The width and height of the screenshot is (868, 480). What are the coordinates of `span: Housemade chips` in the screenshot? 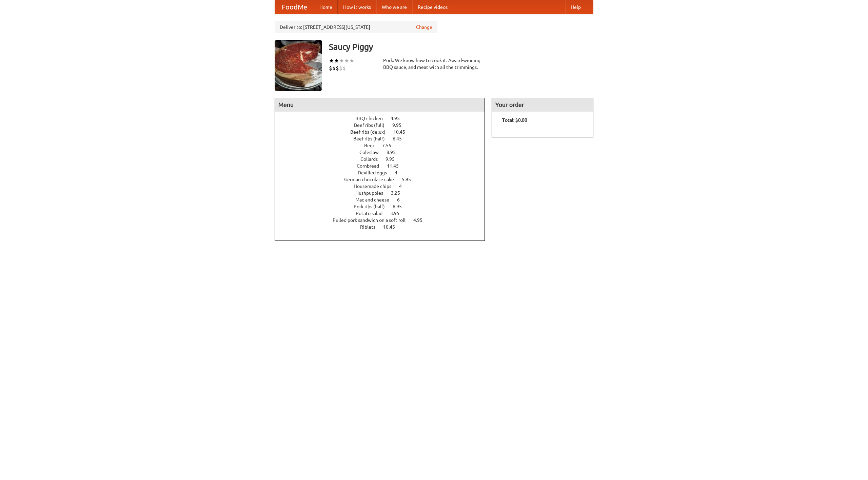 It's located at (376, 186).